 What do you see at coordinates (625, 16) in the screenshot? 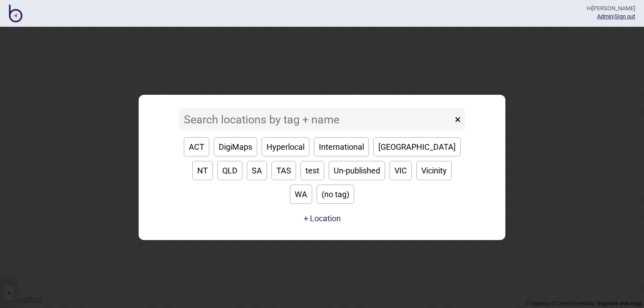
I see `button: Sign out` at bounding box center [625, 16].